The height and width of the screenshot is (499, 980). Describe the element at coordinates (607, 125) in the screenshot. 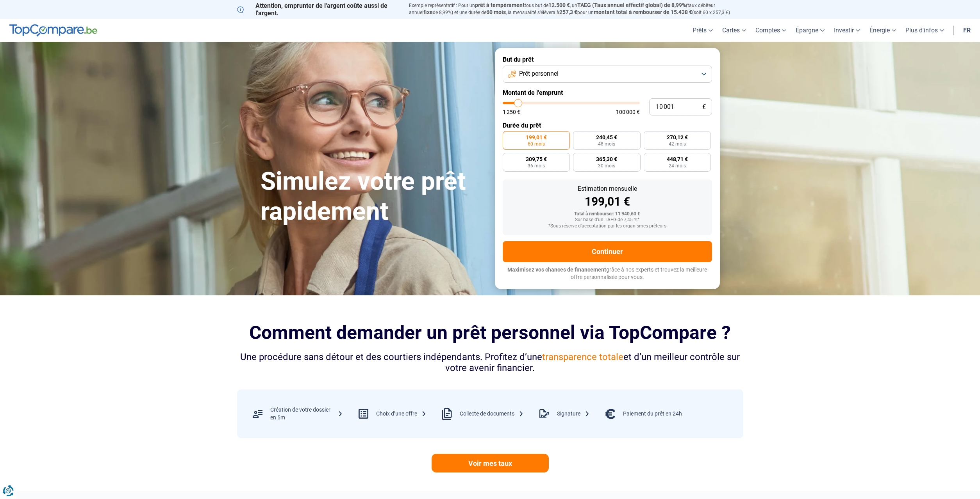

I see `label: Durée du prêt` at that location.